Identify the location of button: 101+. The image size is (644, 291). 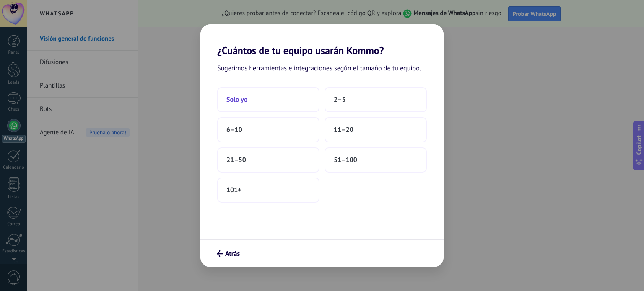
(268, 190).